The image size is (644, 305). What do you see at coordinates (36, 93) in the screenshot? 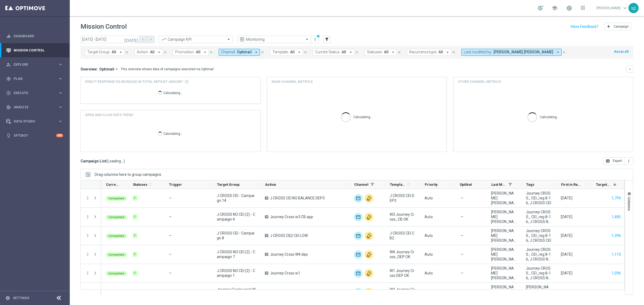
I see `span: Execute` at bounding box center [36, 93].